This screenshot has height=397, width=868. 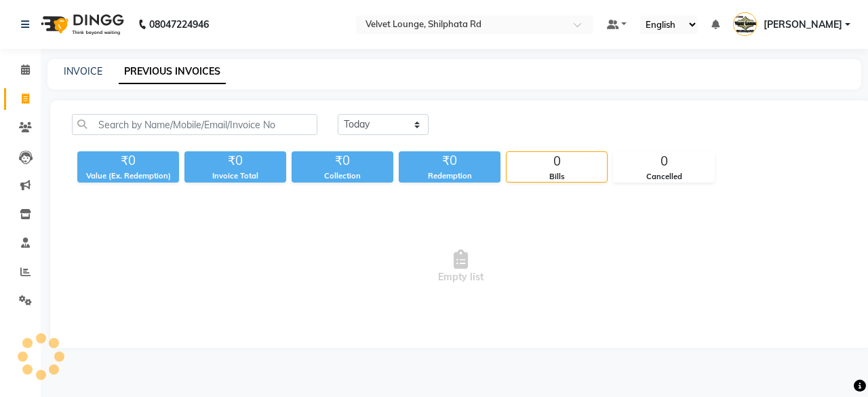 I want to click on b: 08047224946, so click(x=179, y=25).